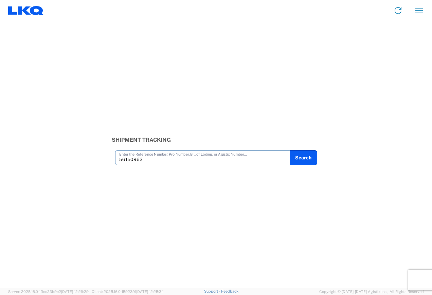 The image size is (432, 295). I want to click on h3: Shipment Tracking, so click(216, 140).